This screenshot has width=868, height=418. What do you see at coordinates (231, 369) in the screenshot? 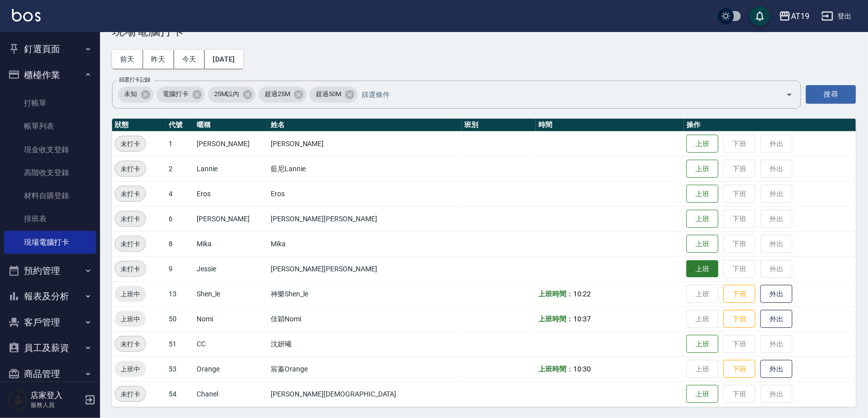
I see `td: Orange` at bounding box center [231, 369].